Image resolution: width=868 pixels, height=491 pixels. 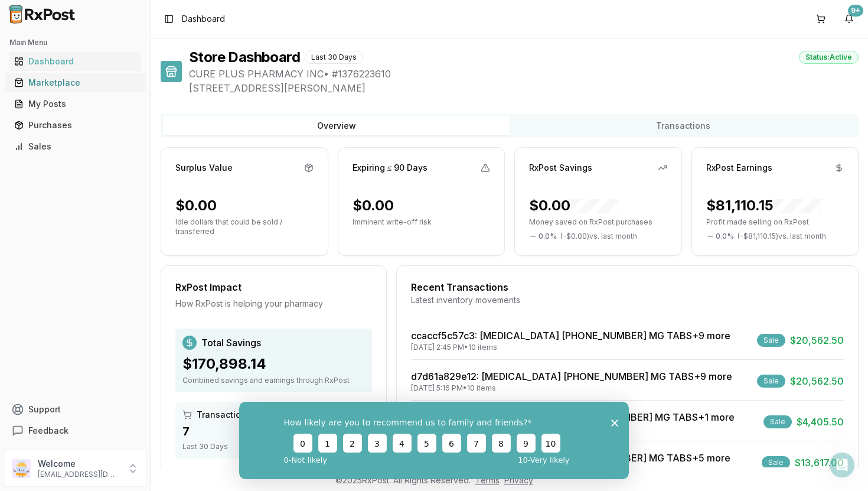 I want to click on a: Terms, so click(x=487, y=479).